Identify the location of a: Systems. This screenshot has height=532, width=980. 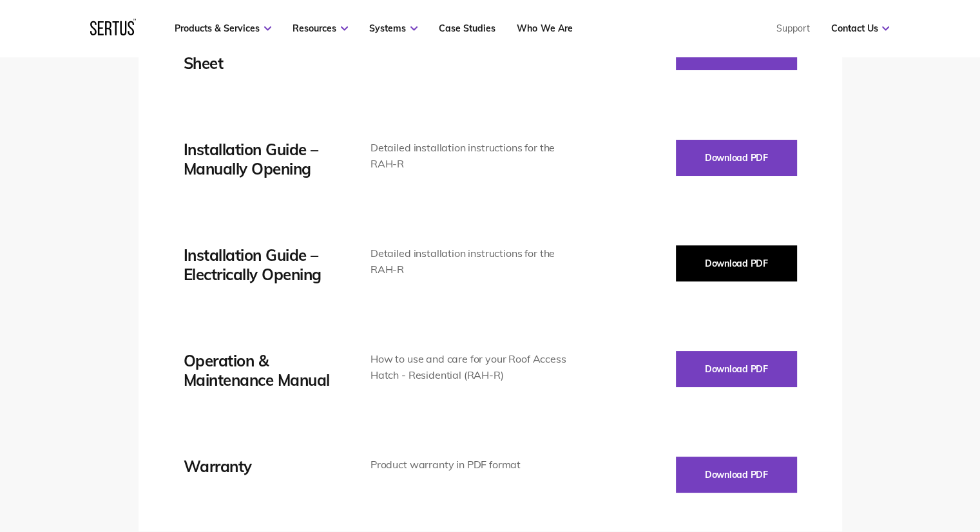
(393, 28).